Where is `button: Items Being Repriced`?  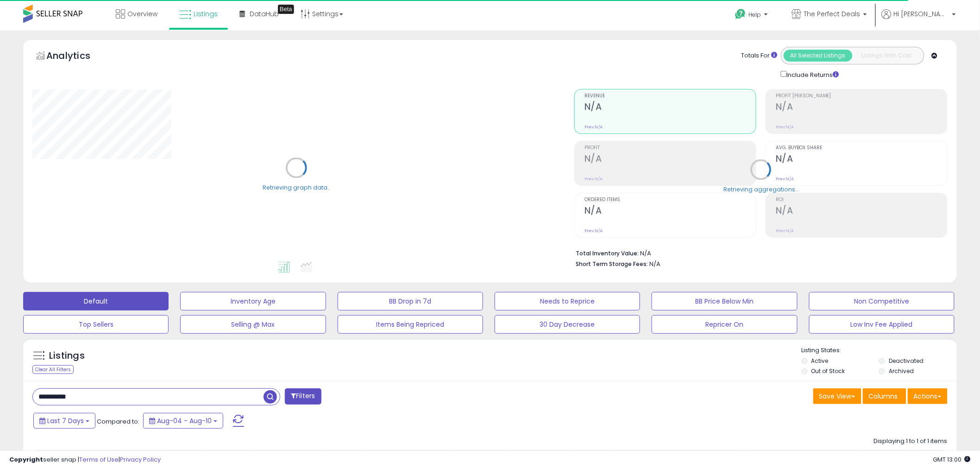 button: Items Being Repriced is located at coordinates (410, 324).